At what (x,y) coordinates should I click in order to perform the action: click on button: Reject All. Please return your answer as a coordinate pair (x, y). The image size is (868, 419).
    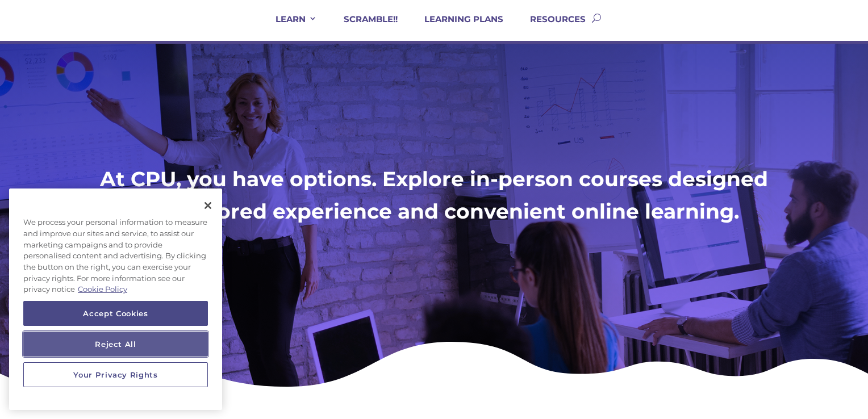
    Looking at the image, I should click on (115, 344).